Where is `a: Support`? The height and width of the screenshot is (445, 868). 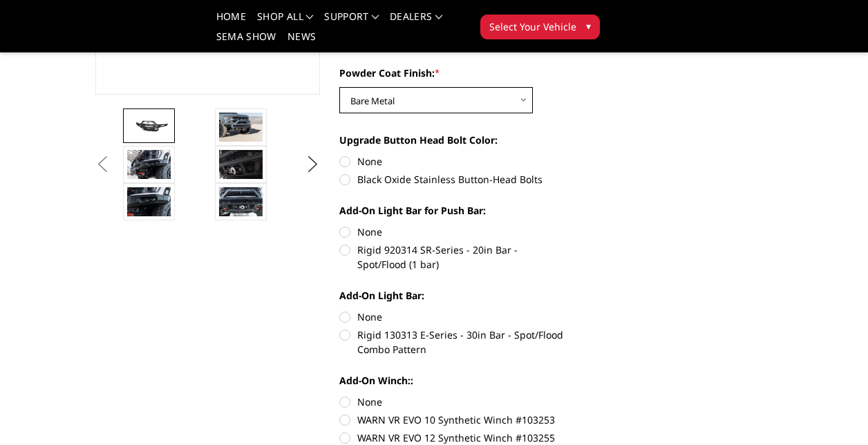
a: Support is located at coordinates (351, 22).